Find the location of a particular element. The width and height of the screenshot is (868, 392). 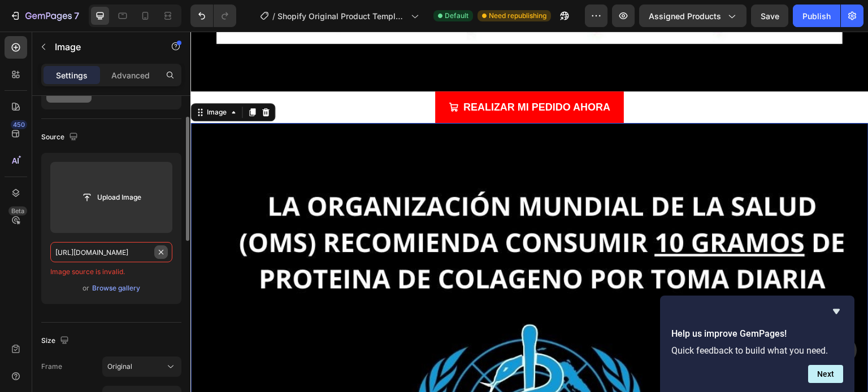

div: Beta is located at coordinates (17, 211).